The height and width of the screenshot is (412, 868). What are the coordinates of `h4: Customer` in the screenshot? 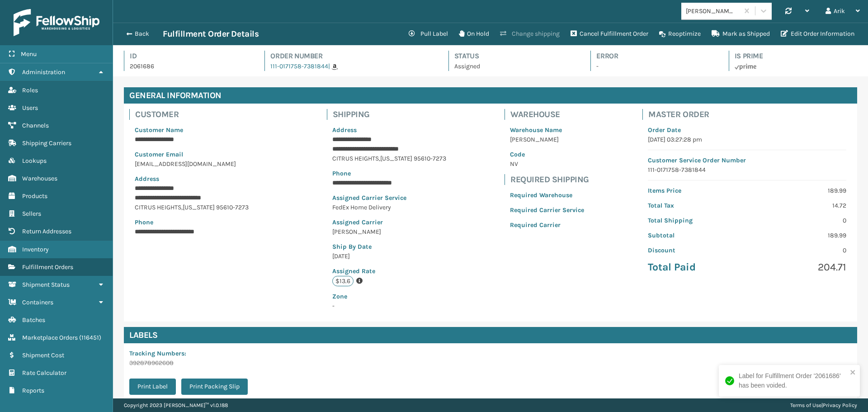 It's located at (205, 114).